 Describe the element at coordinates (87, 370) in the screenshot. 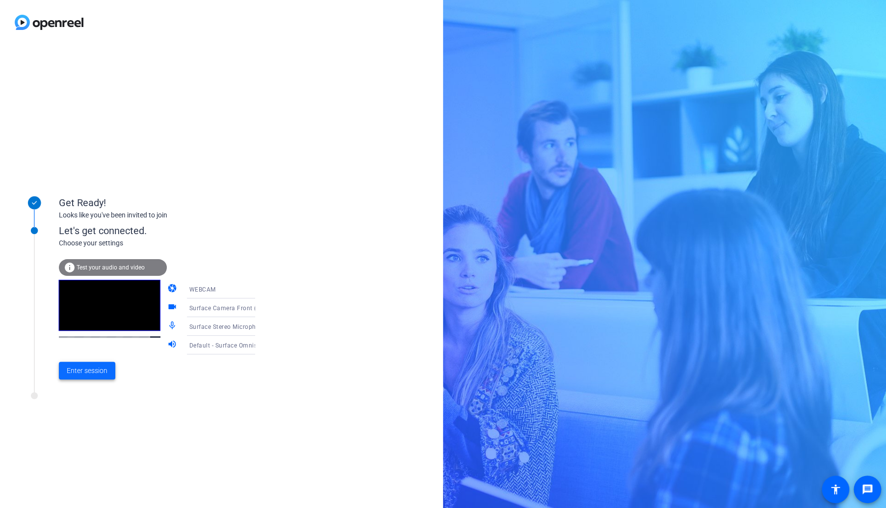

I see `button: Enter session` at that location.